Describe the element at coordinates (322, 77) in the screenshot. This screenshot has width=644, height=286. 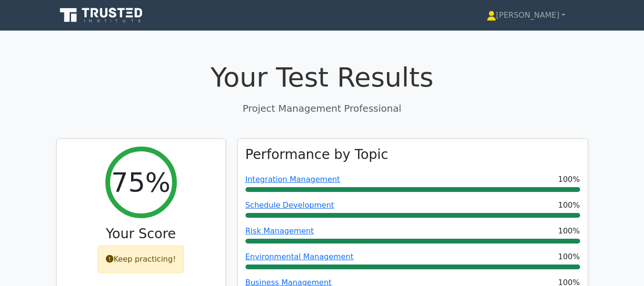
I see `h1: Your Test Results` at that location.